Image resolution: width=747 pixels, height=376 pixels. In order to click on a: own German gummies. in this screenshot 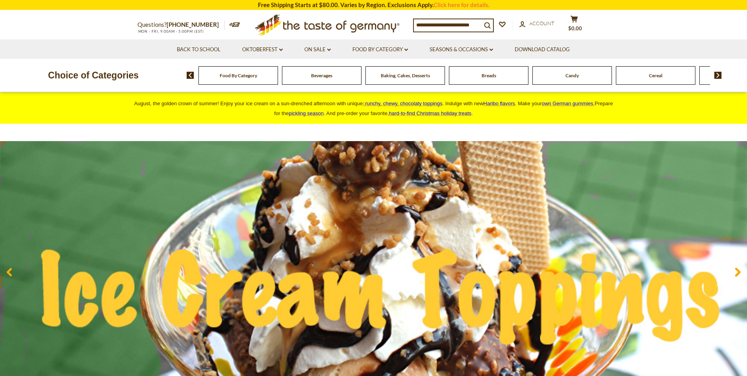, I will do `click(568, 103)`.